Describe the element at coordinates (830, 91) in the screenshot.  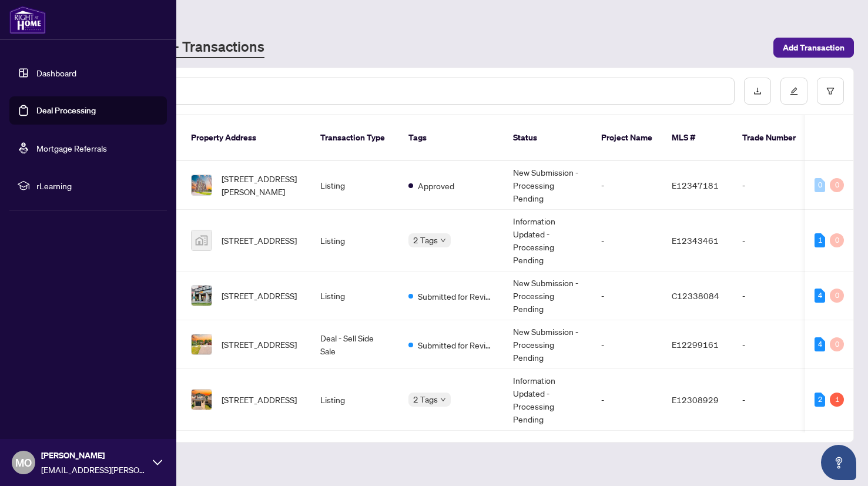
I see `span: filter` at that location.